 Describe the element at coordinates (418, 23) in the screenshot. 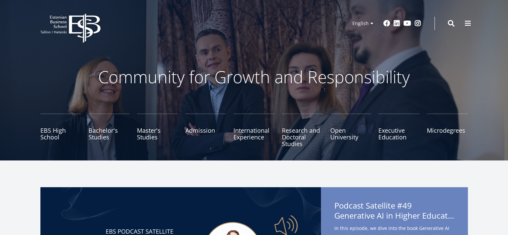

I see `a: Instagram` at that location.